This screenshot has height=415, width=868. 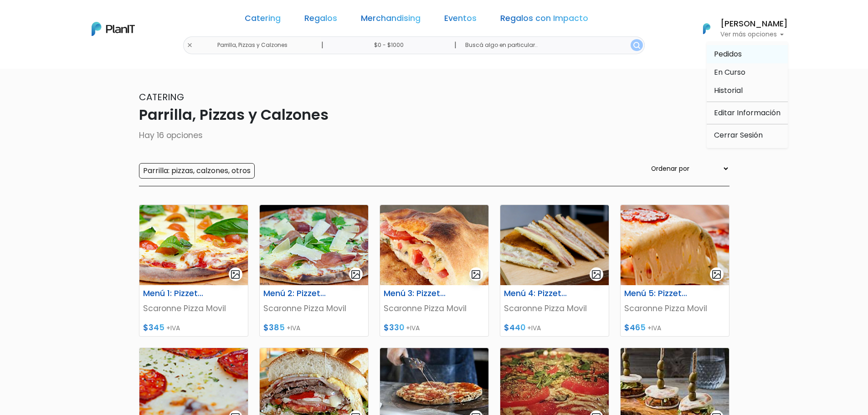 What do you see at coordinates (83, 64) in the screenshot?
I see `img: user_04fe99587a33b9844688ac17b531be2b.png` at bounding box center [83, 64].